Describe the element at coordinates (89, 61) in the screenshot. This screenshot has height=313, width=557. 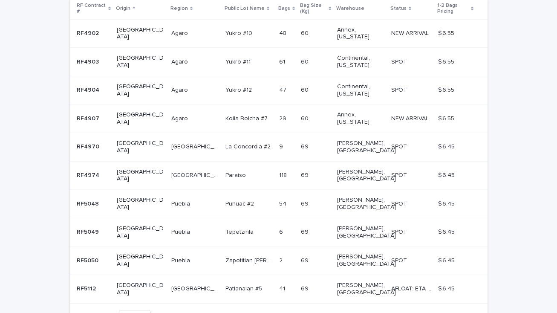
I see `p: RF4903` at that location.